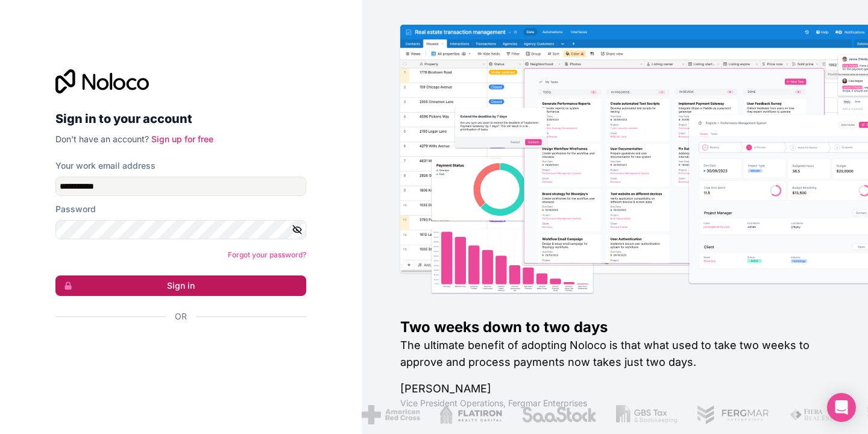 Image resolution: width=868 pixels, height=434 pixels. I want to click on h1: Two weeks down to two days, so click(615, 328).